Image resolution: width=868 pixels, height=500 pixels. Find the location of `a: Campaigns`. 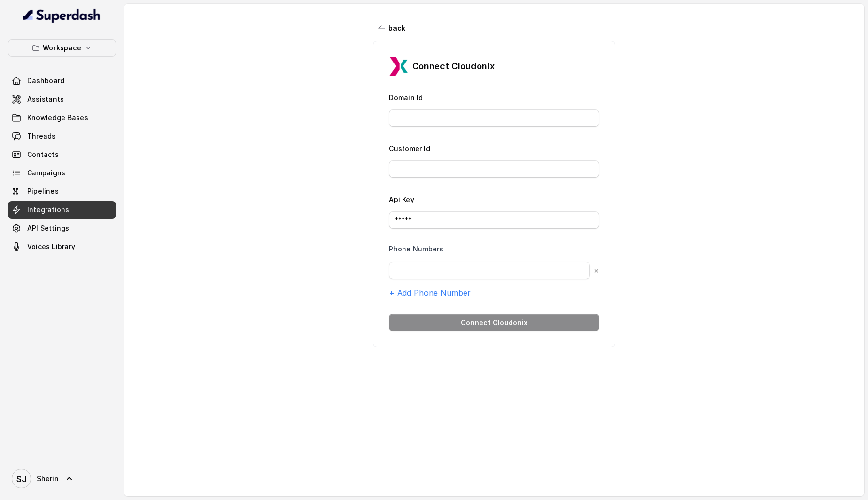

a: Campaigns is located at coordinates (62, 173).